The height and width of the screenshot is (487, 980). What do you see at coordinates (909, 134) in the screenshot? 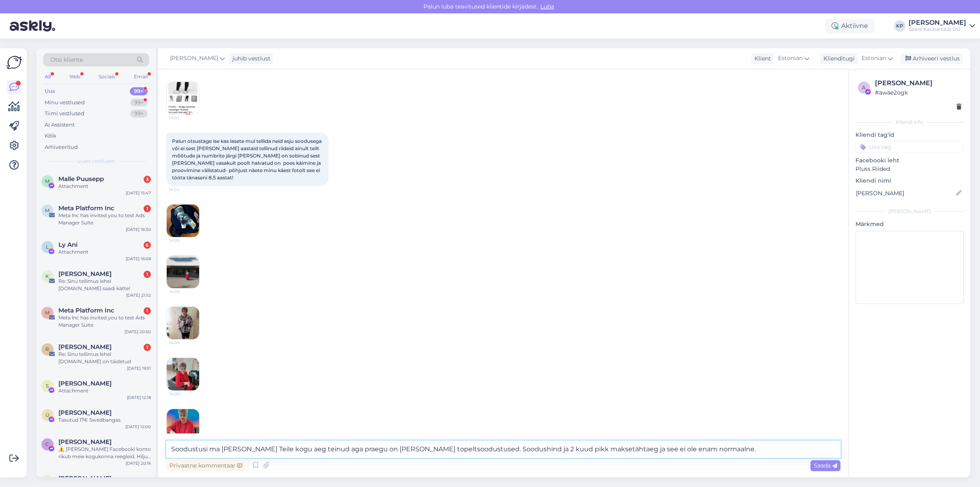
I see `p: Kliendi tag'id` at bounding box center [909, 134].